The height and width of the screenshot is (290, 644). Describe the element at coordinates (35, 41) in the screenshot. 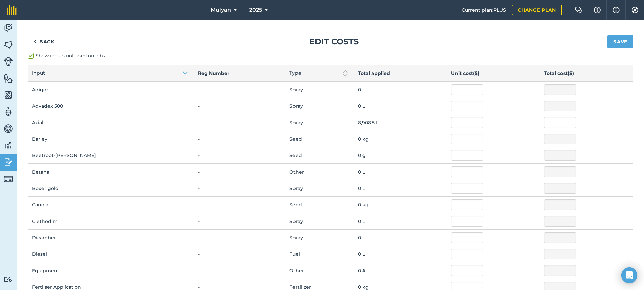

I see `img: svg+xml;base64,PHN2ZyB4bWxucz0iaHR0cDovL3d3dy53My5vcmcvMjAwMC9zdmciIHdpZHRoPSI5IiBoZWlnaHQ9IjI0Ii...` at that location.